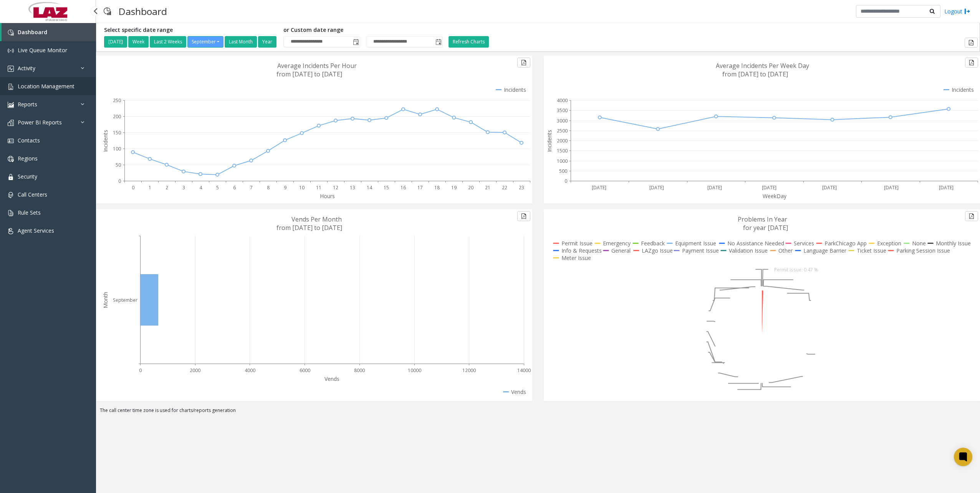 The image size is (980, 493). What do you see at coordinates (201, 187) in the screenshot?
I see `text: 4` at bounding box center [201, 187].